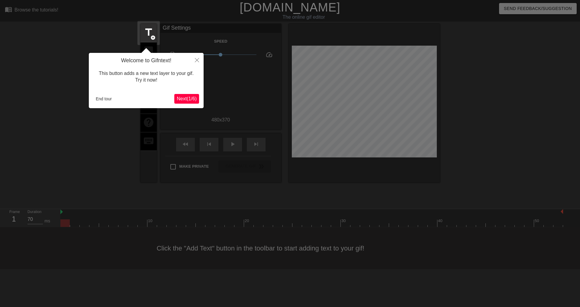 The width and height of the screenshot is (580, 307). Describe the element at coordinates (187, 99) in the screenshot. I see `button: Next` at that location.